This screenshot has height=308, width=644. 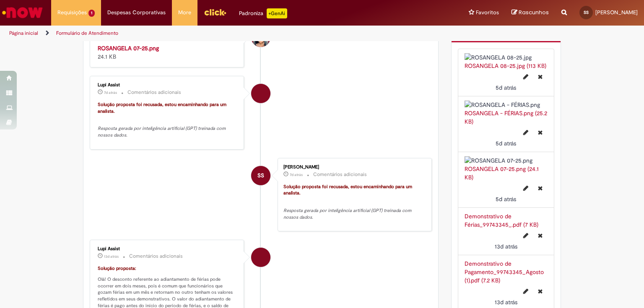 I want to click on time: 22/09/2025 08:27:58, so click(x=110, y=93).